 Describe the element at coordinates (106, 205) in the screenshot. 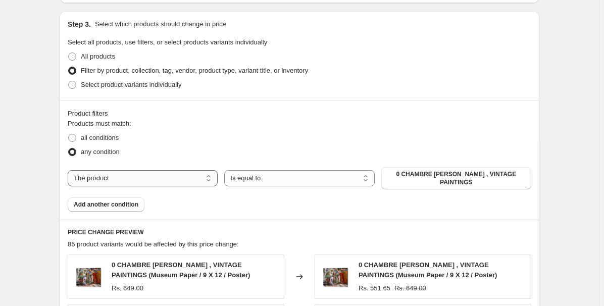

I see `span: Add another condition` at that location.